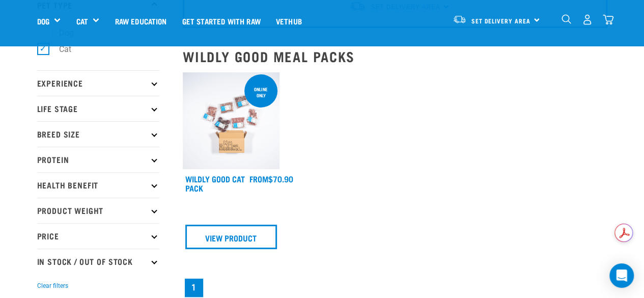 The height and width of the screenshot is (298, 644). Describe the element at coordinates (59, 49) in the screenshot. I see `label: Cat` at that location.